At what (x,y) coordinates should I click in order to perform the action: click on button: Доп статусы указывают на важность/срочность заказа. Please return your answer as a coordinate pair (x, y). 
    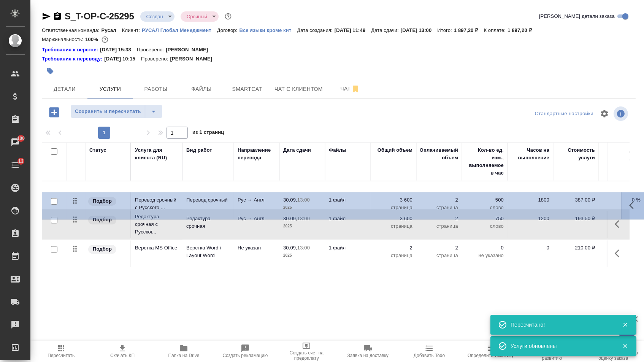
    Looking at the image, I should click on (228, 16).